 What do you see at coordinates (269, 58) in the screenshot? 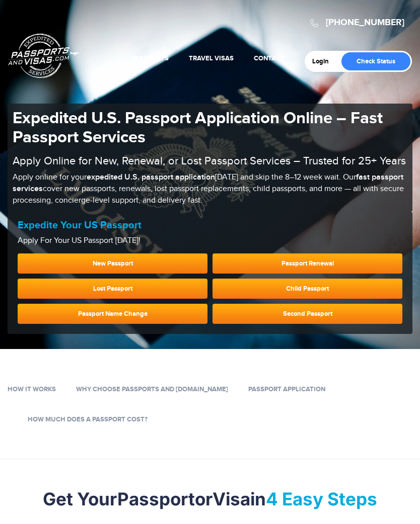
I see `a: Contact` at bounding box center [269, 58].